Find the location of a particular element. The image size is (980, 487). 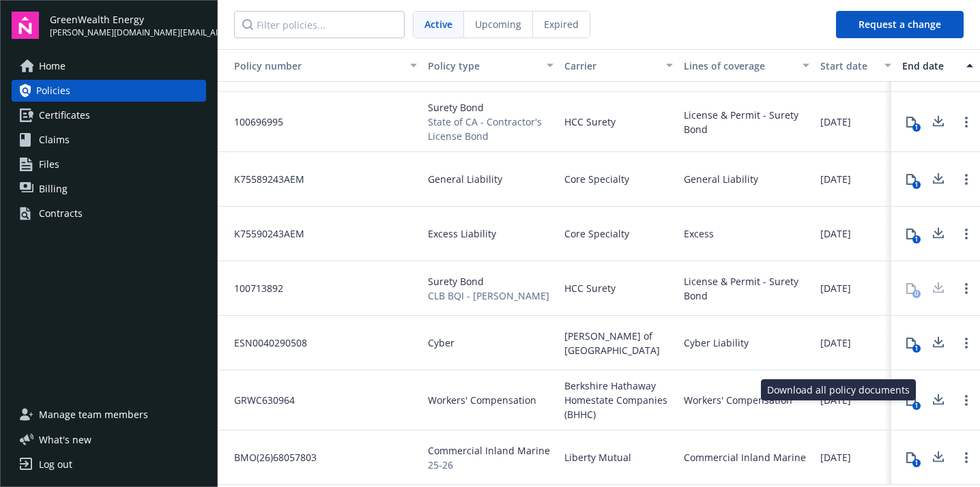

span: What ' s new is located at coordinates (65, 440).